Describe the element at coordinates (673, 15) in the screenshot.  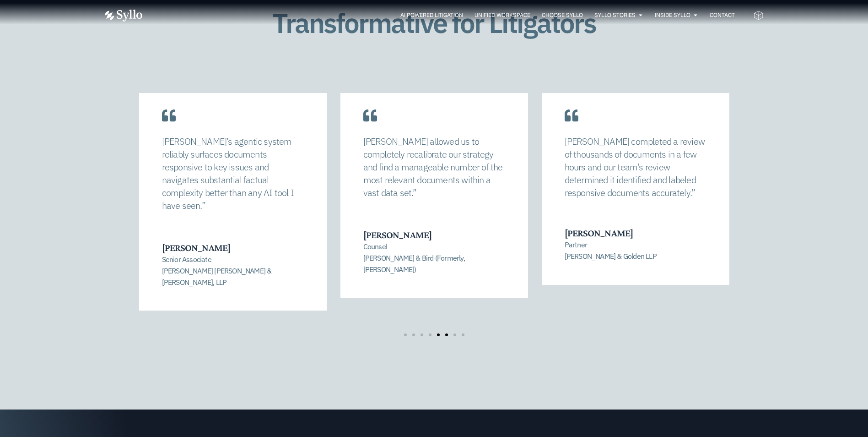
I see `a: Inside Syllo` at that location.